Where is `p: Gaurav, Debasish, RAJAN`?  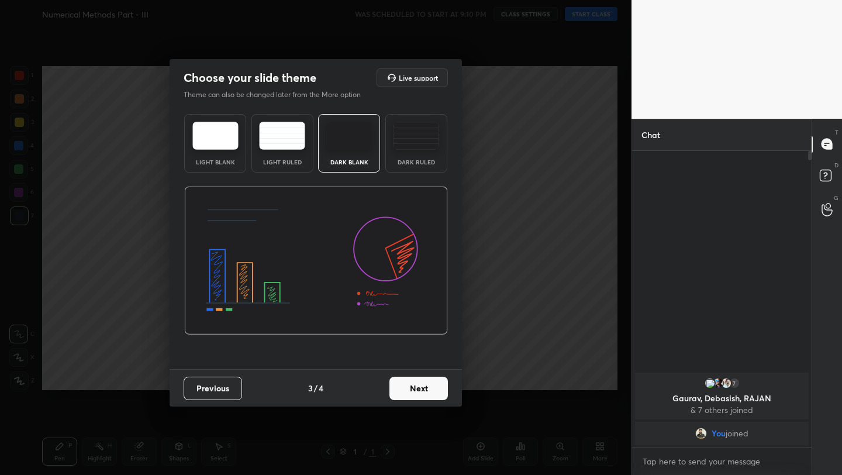 p: Gaurav, Debasish, RAJAN is located at coordinates (721, 398).